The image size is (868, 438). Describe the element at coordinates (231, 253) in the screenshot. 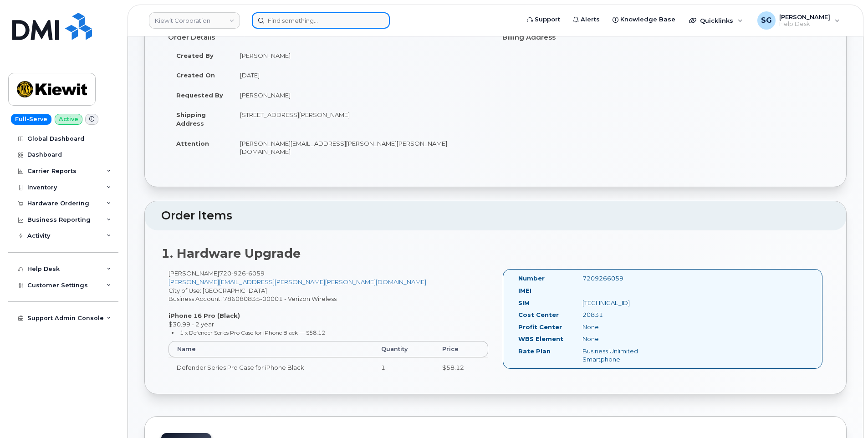

I see `strong: 1. Hardware Upgrade` at that location.